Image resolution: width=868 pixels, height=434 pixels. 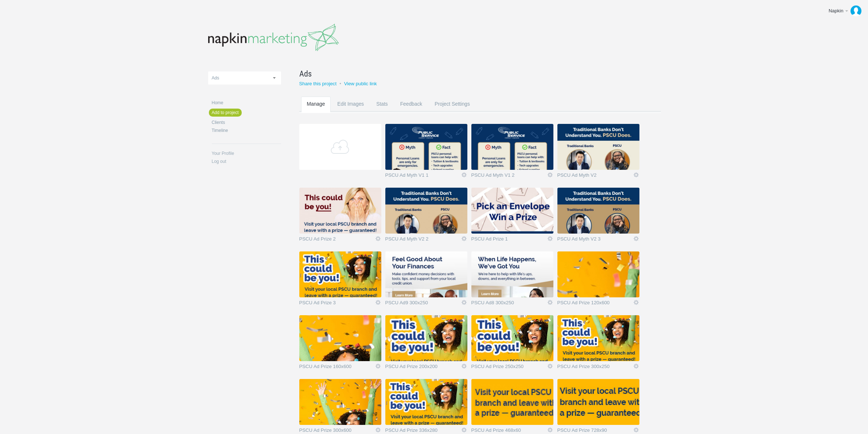 What do you see at coordinates (318, 83) in the screenshot?
I see `a: Share this project` at bounding box center [318, 83].